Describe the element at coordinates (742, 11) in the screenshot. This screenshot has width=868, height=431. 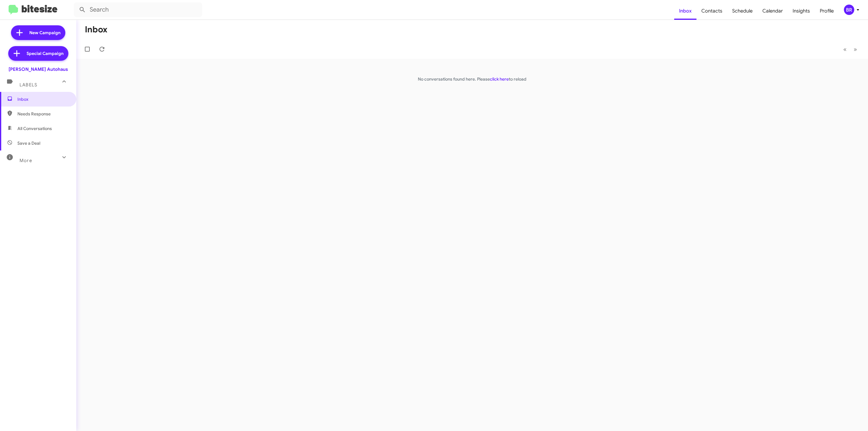
I see `span: Schedule` at that location.